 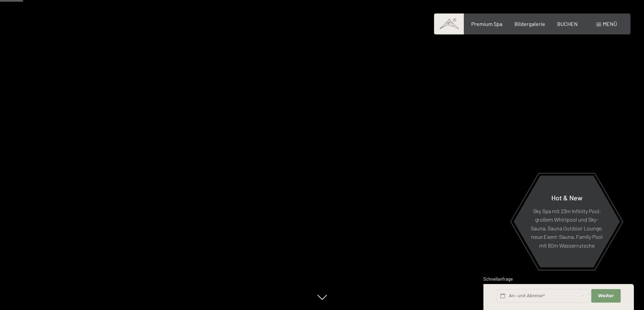 What do you see at coordinates (487, 24) in the screenshot?
I see `a: Premium Spa` at bounding box center [487, 24].